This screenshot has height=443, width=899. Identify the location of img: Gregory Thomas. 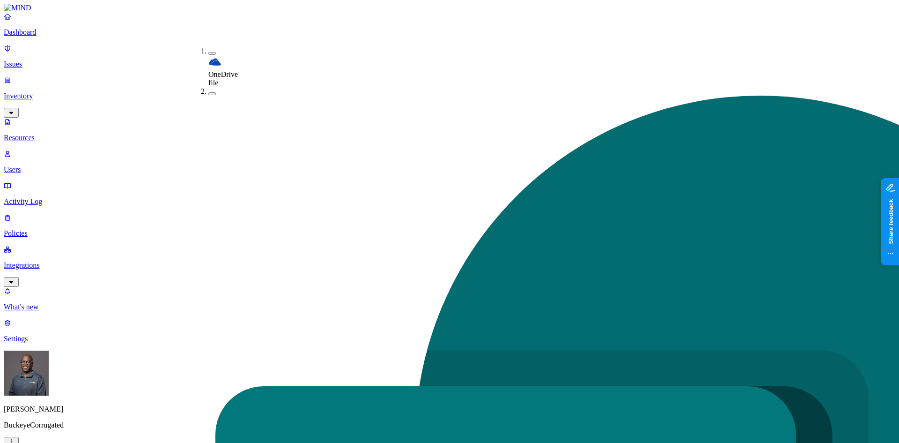
(26, 373).